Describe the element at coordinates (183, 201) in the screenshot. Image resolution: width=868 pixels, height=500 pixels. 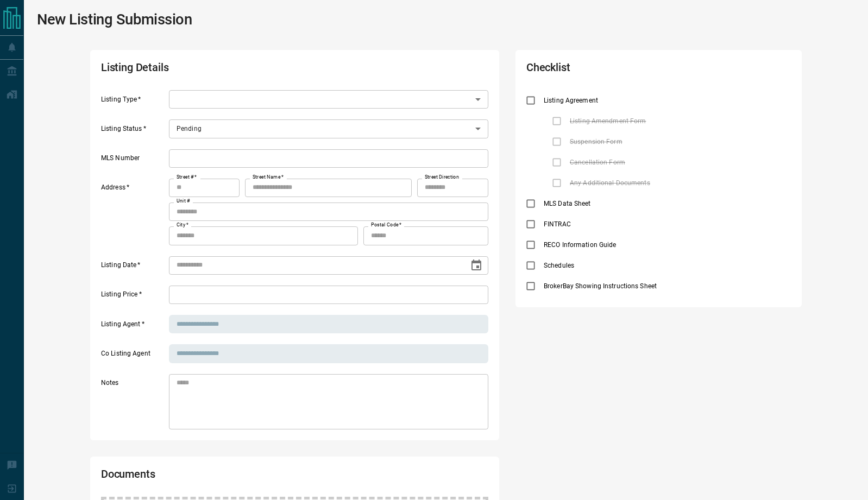
I see `label: Unit #` at that location.